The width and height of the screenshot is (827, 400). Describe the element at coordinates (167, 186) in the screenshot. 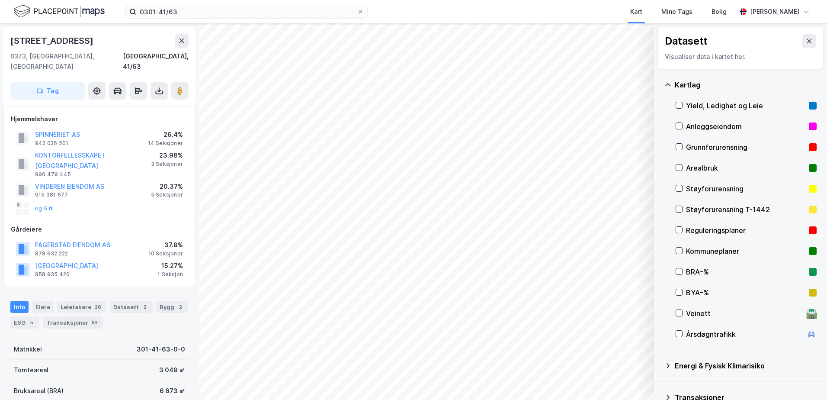

I see `div: 20.37%` at that location.